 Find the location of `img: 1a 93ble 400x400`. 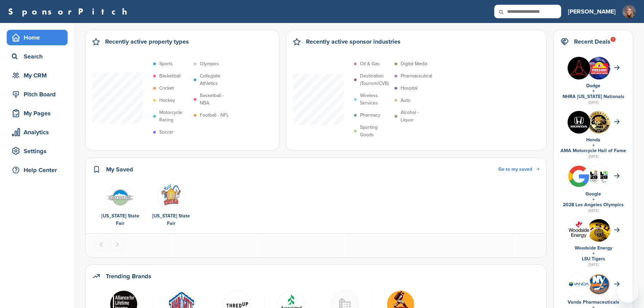

img: 1a 93ble 400x400 is located at coordinates (599, 230).